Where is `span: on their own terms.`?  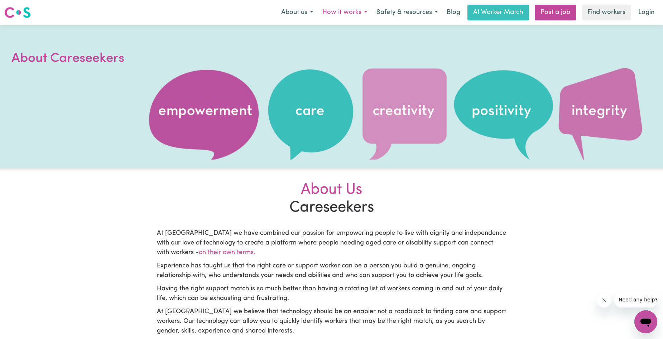 span: on their own terms. is located at coordinates (227, 253).